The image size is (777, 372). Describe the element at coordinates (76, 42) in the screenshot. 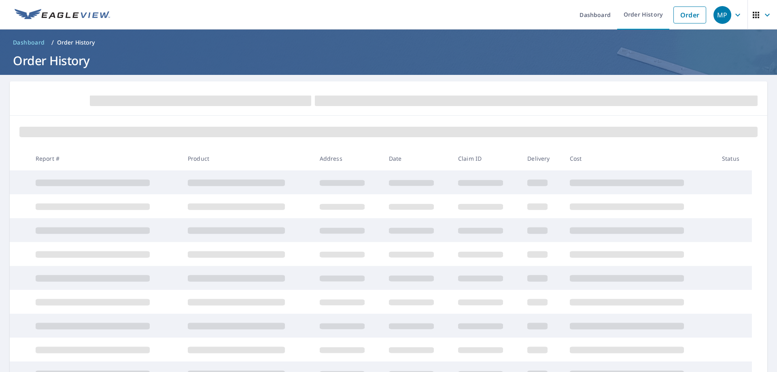

I see `p: Order History` at that location.